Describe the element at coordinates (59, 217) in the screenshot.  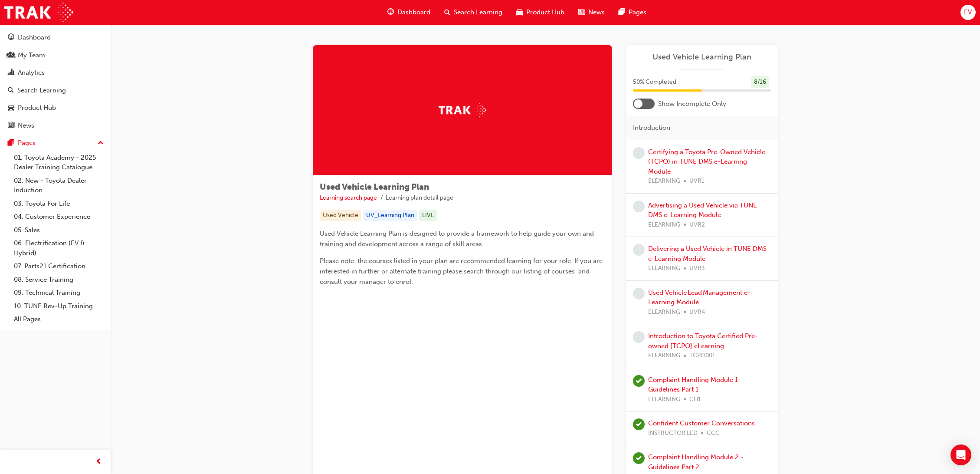
I see `a: 04. Customer Experience` at that location.